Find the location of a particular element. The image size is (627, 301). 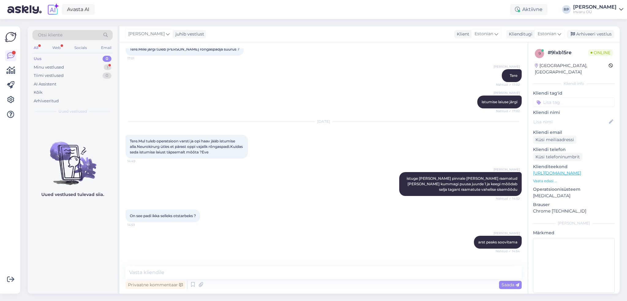

div: juhib vestlust is located at coordinates (188, 34).